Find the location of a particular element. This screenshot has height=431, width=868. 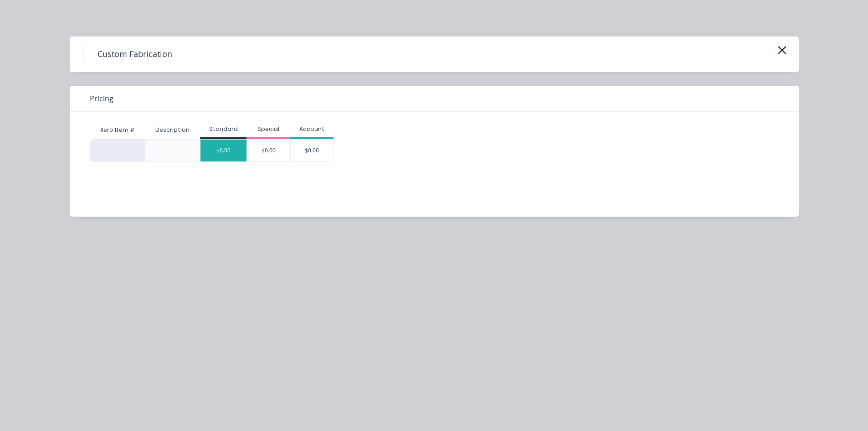

div: Special is located at coordinates (268, 129).